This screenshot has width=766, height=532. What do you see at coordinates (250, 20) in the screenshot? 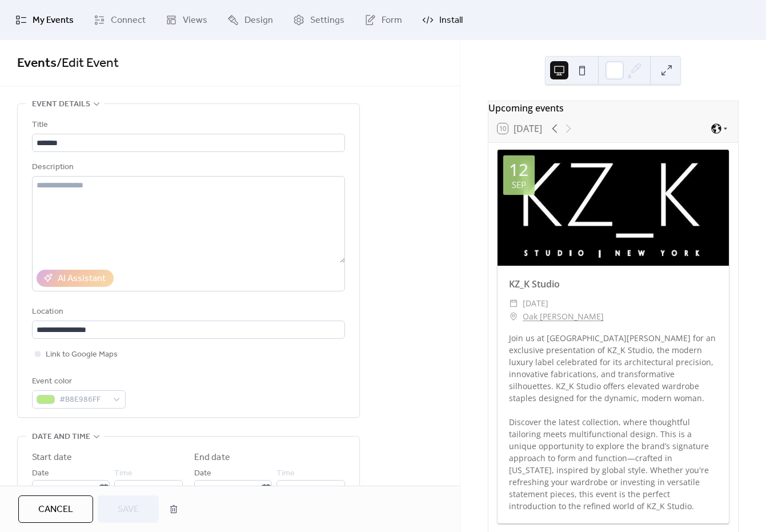
I see `a: Design` at bounding box center [250, 20].